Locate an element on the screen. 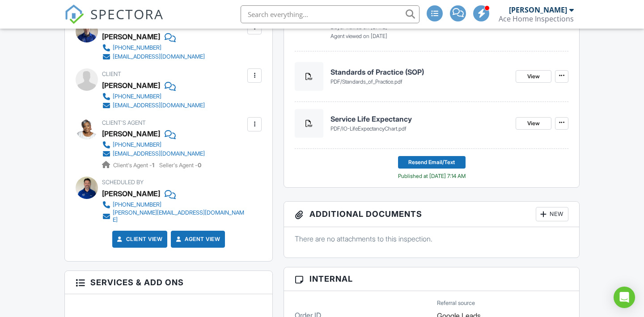  strong: 1 is located at coordinates (153, 165).